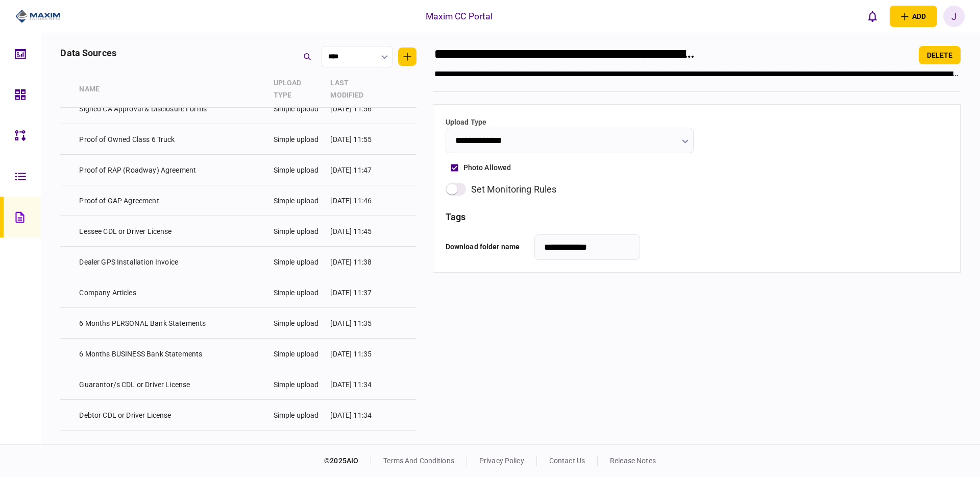 The width and height of the screenshot is (980, 477). I want to click on td: Signed CA Approval & Disclosure Forms, so click(171, 109).